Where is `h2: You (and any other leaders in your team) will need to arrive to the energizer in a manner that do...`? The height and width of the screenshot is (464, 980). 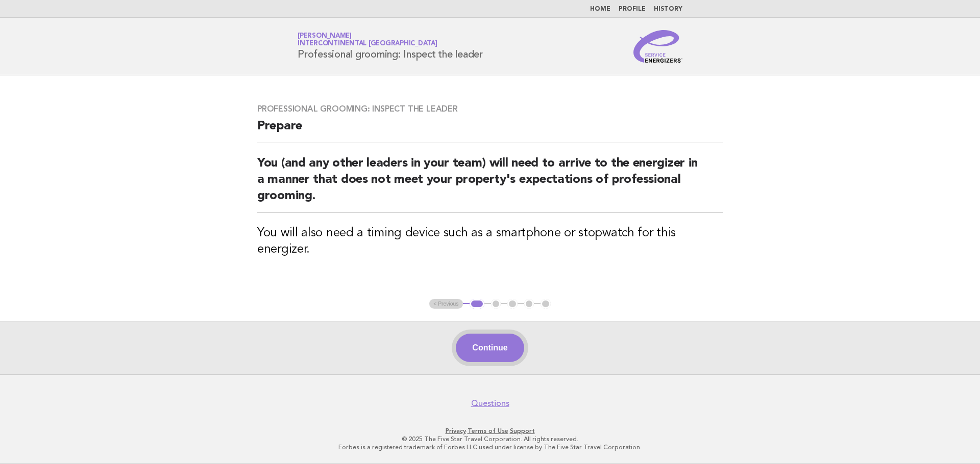
h2: You (and any other leaders in your team) will need to arrive to the energizer in a manner that do... is located at coordinates (490, 184).